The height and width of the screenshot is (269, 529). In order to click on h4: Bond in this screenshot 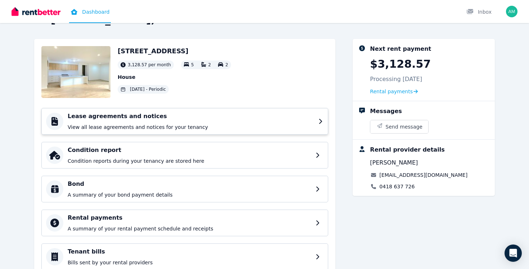, I will do `click(189, 184)`.